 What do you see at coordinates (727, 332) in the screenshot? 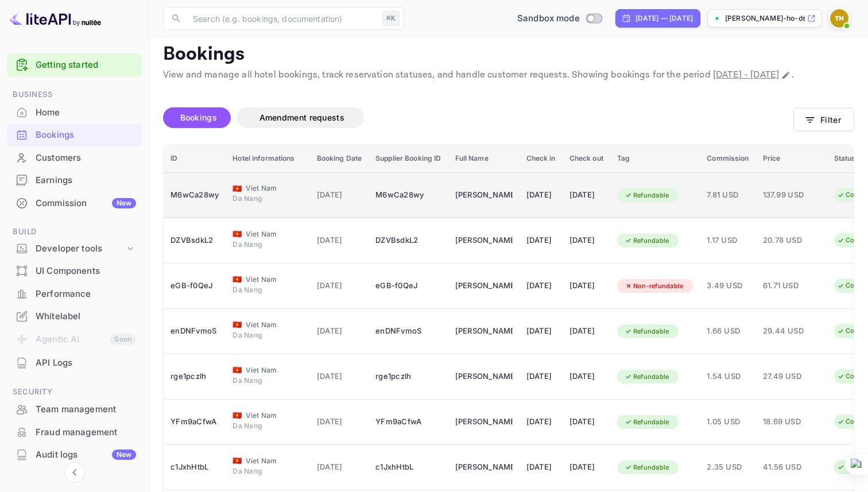
I see `span: 1.66 USD` at bounding box center [727, 332].